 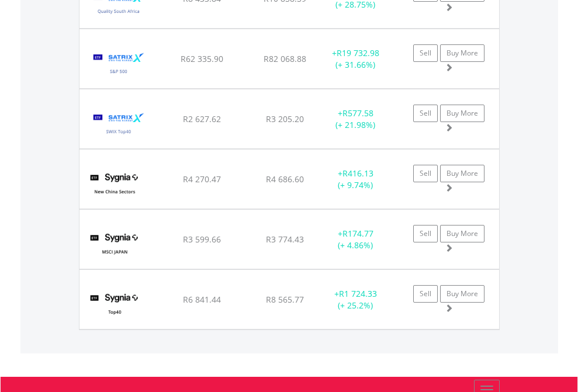 I want to click on span: R4 270.47, so click(x=201, y=179).